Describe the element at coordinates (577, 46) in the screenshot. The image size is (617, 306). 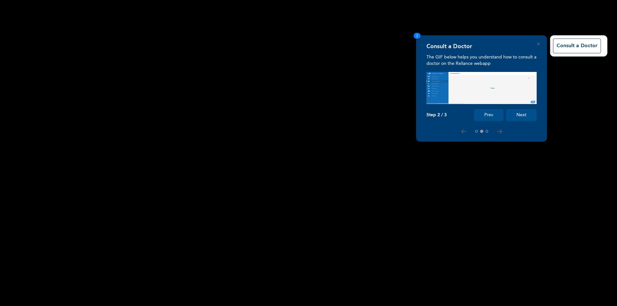
I see `button: Consult a Doctor` at that location.